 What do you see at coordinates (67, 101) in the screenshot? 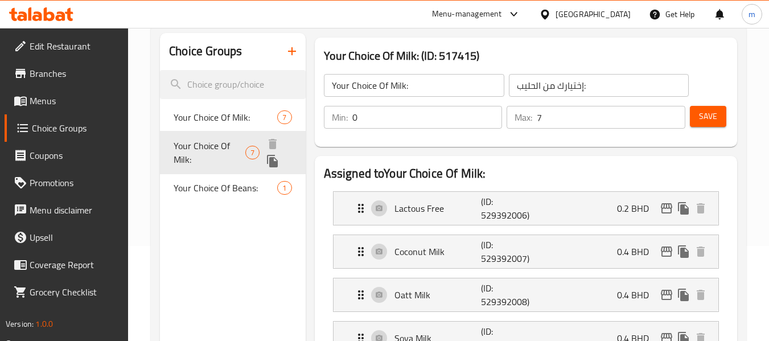
I see `a: Menus` at bounding box center [67, 101].